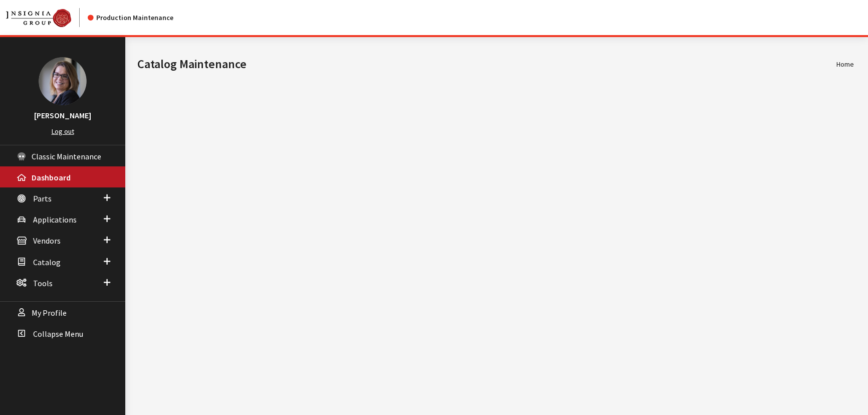 The width and height of the screenshot is (868, 415). I want to click on span: Tools, so click(43, 283).